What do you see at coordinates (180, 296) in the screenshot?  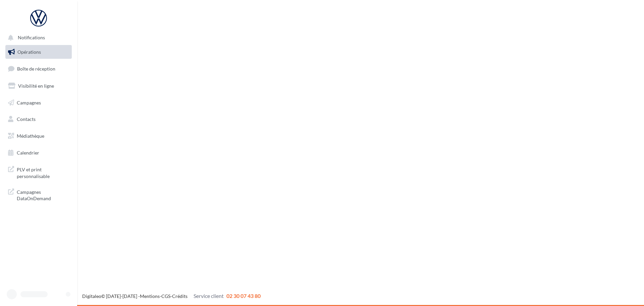 I see `a: Crédits` at bounding box center [180, 296].